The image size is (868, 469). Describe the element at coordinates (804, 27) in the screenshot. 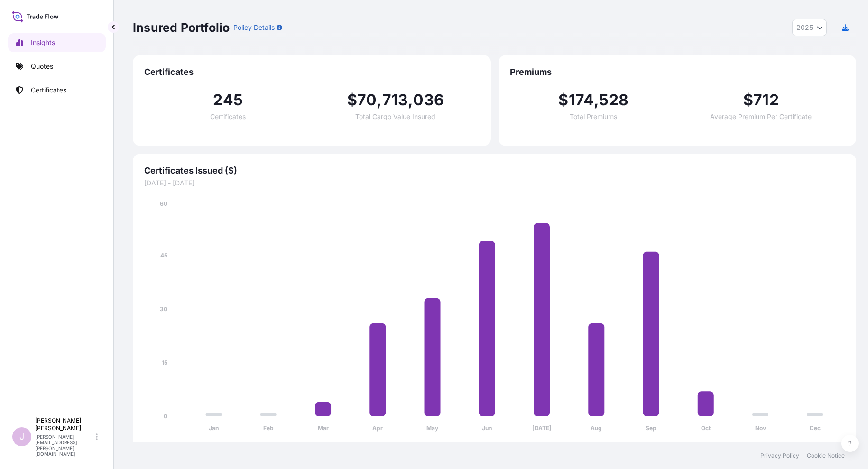

I see `span: 2025` at that location.